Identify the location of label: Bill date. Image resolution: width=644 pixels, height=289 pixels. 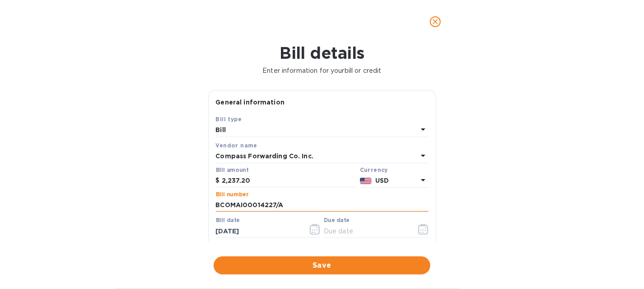
(228, 221).